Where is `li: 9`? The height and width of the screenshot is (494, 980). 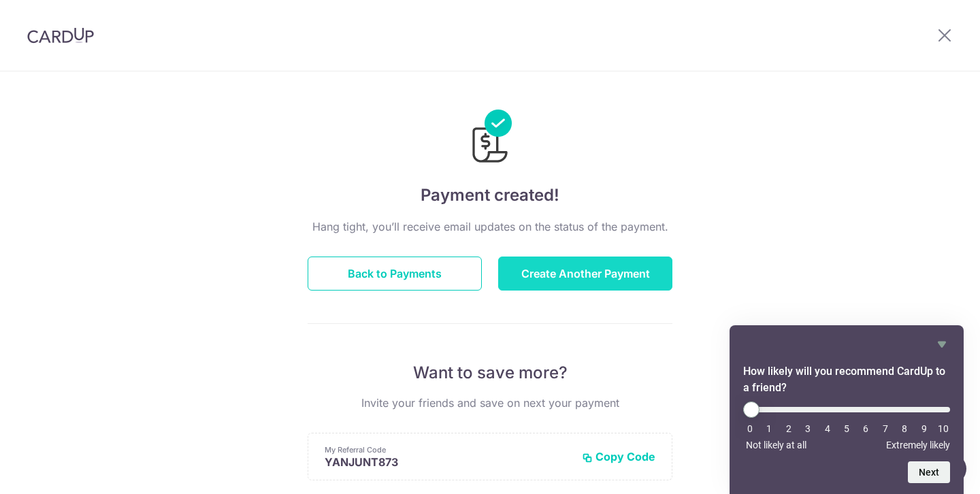
li: 9 is located at coordinates (925, 428).